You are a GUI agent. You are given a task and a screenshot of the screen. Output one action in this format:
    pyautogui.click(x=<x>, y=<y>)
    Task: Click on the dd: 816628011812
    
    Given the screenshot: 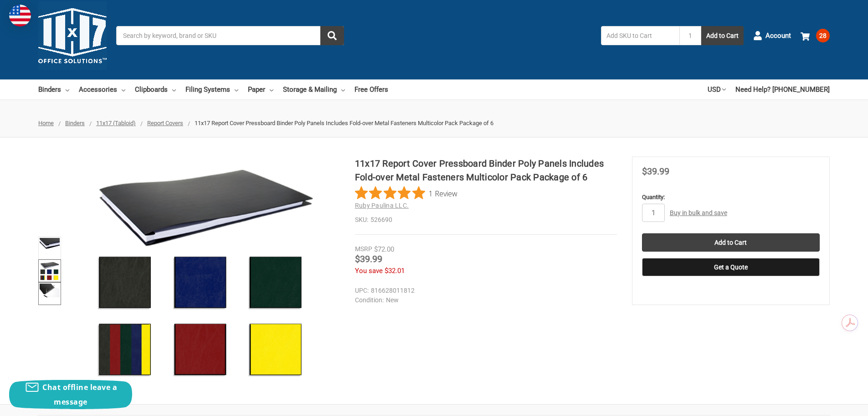 What is the action you would take?
    pyautogui.click(x=484, y=291)
    